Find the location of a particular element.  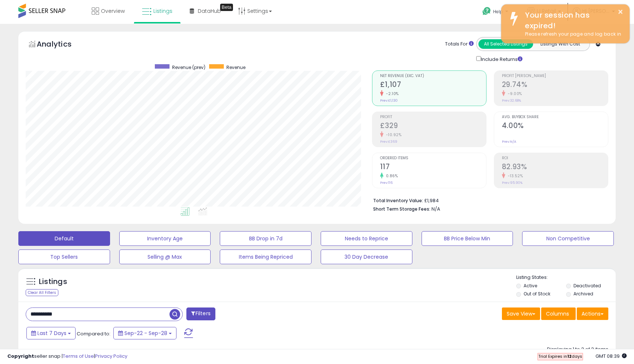

span: Revenue (prev) is located at coordinates (189, 67).